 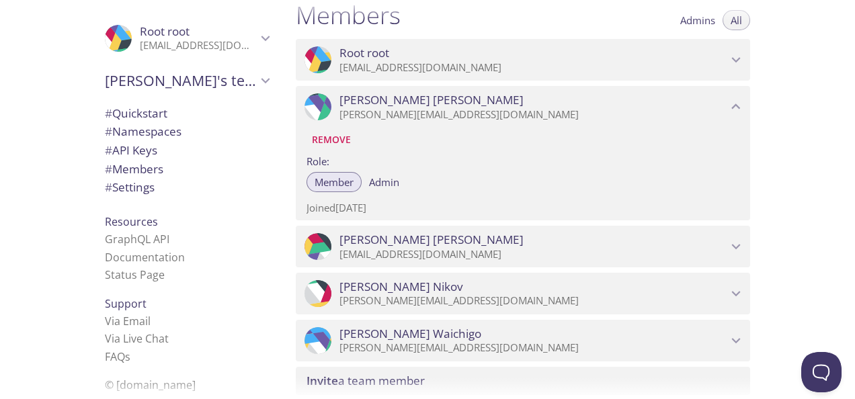 What do you see at coordinates (523, 247) in the screenshot?
I see `div: David Stellini` at bounding box center [523, 247].